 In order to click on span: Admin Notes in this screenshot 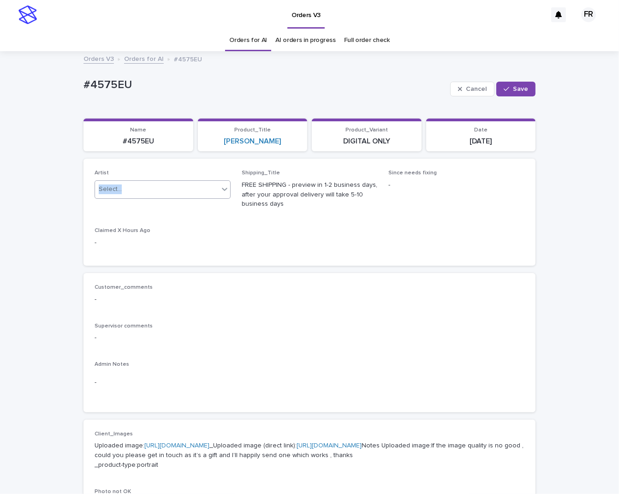, I will do `click(112, 364)`.